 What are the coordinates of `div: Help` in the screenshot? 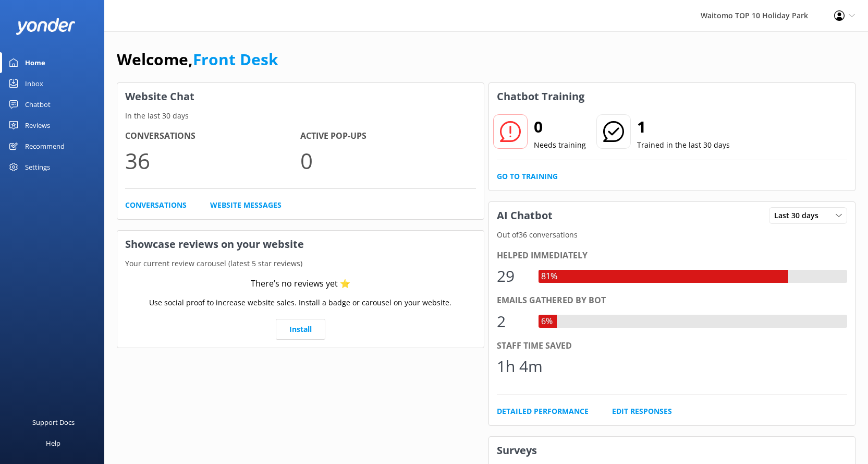 It's located at (53, 443).